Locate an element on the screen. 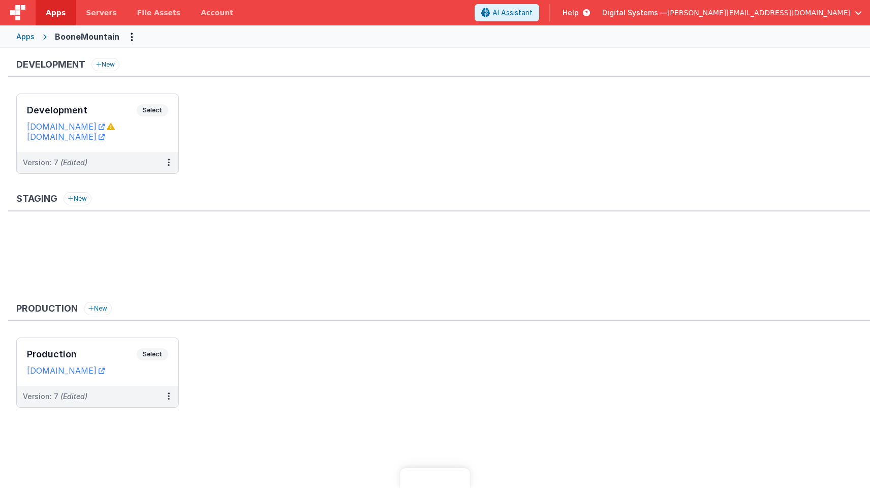 Image resolution: width=870 pixels, height=488 pixels. h3: Staging is located at coordinates (37, 199).